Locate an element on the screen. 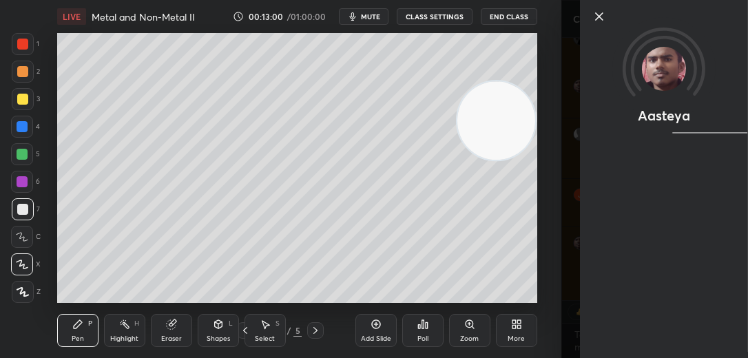 The image size is (748, 358). div: LIVE is located at coordinates (72, 17).